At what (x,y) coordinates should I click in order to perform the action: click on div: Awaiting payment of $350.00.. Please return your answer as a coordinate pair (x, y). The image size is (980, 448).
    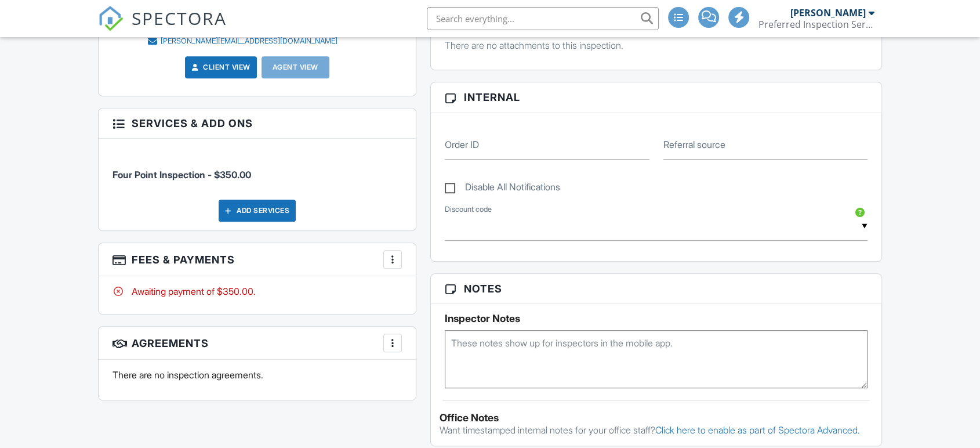
    Looking at the image, I should click on (257, 292).